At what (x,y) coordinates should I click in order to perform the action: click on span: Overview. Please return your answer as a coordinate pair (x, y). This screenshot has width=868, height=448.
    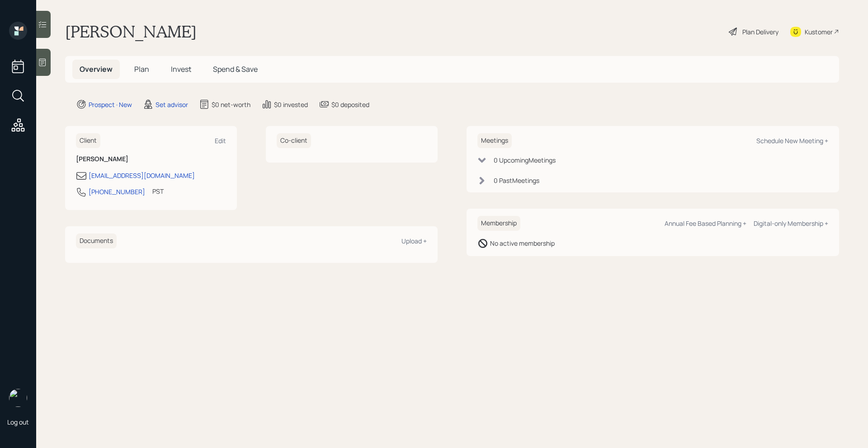
    Looking at the image, I should click on (96, 69).